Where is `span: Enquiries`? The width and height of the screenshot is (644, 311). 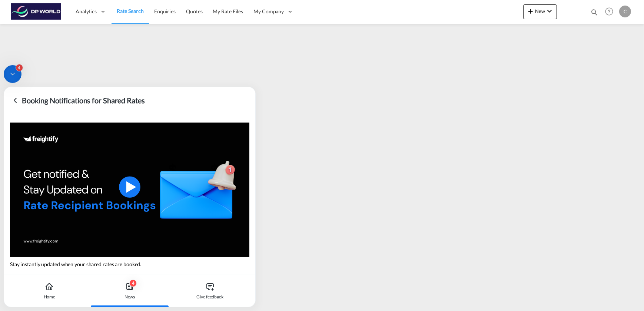
span: Enquiries is located at coordinates (165, 11).